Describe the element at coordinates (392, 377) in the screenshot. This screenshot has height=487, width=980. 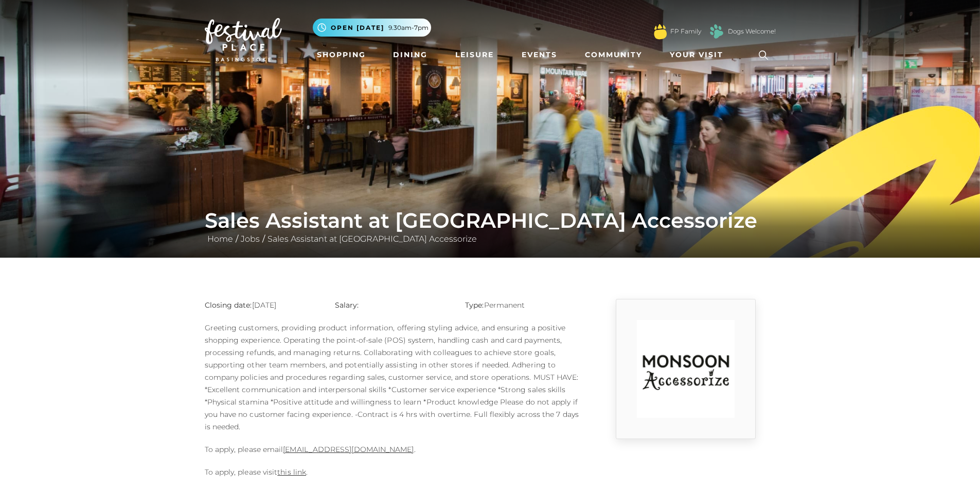
I see `p: Greeting customers, providing product information, offering styling advice, and ensuring a positi...` at that location.